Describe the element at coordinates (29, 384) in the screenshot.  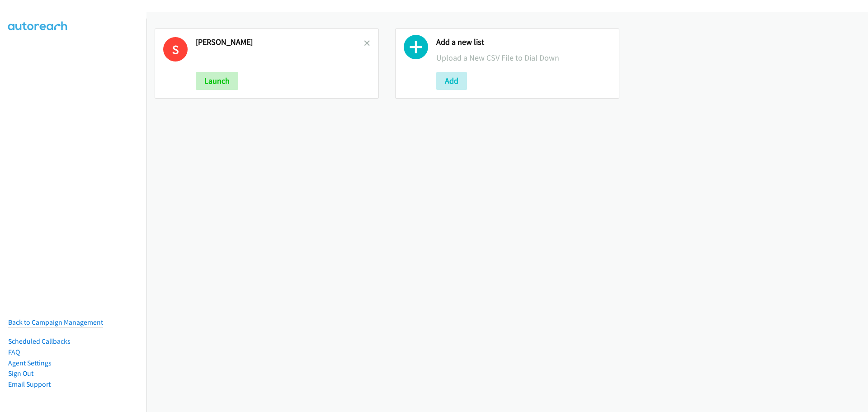
I see `a: Email Support` at that location.